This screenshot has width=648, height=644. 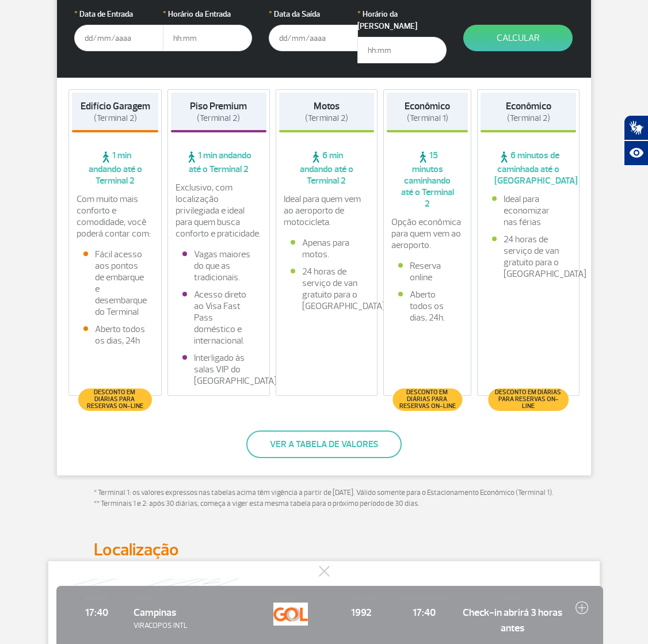 What do you see at coordinates (636, 141) in the screenshot?
I see `div: Plugin de acessibilidade da Hand Talk.` at bounding box center [636, 141].